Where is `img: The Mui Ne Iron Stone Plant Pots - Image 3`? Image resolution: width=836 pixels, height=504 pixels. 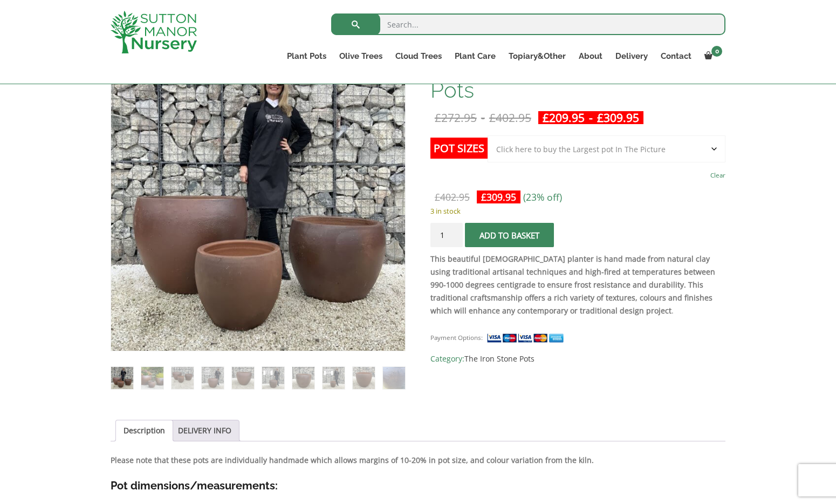 img: The Mui Ne Iron Stone Plant Pots - Image 3 is located at coordinates (182, 377).